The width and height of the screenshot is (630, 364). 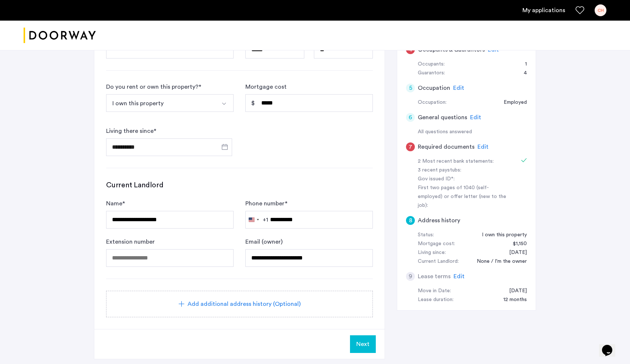 What do you see at coordinates (435, 291) in the screenshot?
I see `div: Move in Date:` at bounding box center [435, 291].